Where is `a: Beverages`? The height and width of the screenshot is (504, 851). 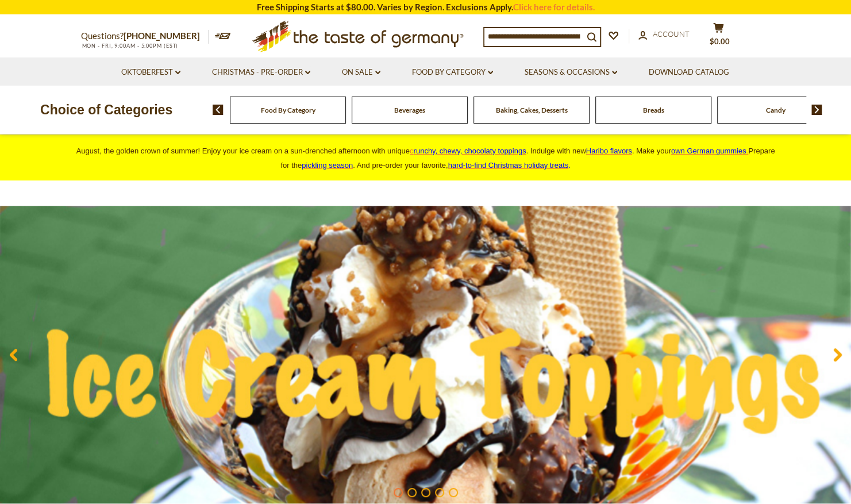 a: Beverages is located at coordinates (410, 110).